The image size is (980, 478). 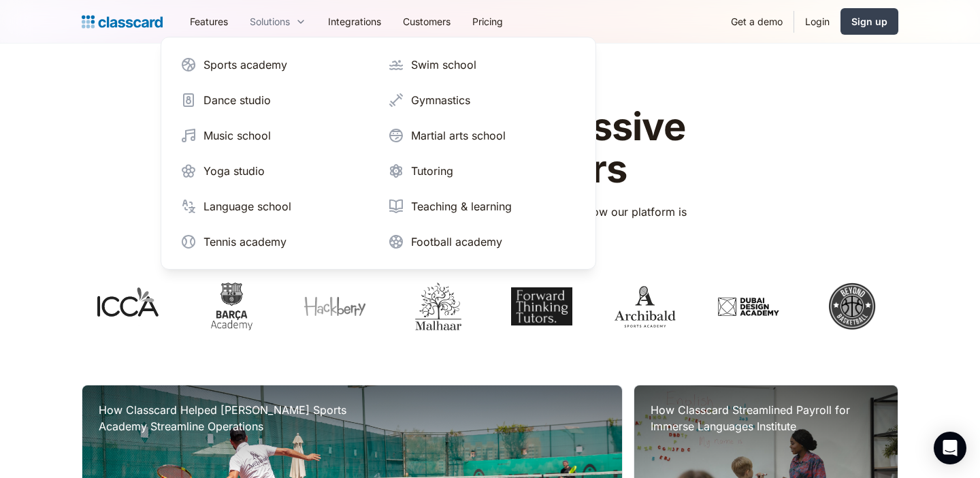 I want to click on a: home, so click(x=122, y=22).